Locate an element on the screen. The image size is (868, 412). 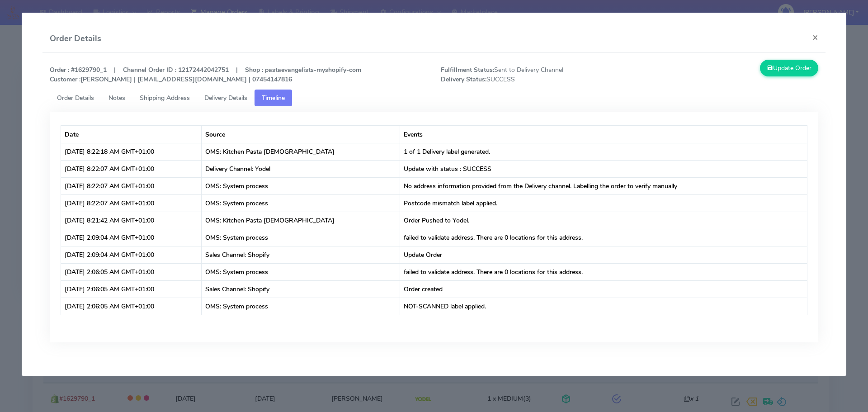
td: Update Order is located at coordinates (603, 254).